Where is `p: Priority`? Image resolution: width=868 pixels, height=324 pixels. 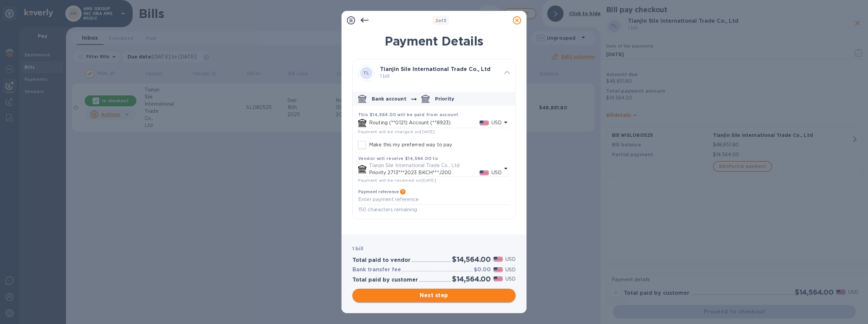
p: Priority is located at coordinates (445, 99).